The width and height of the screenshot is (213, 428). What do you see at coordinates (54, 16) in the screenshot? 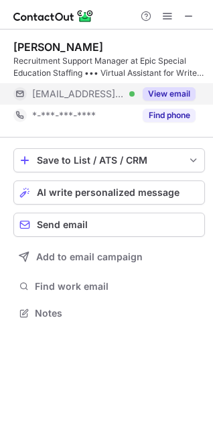
I see `img: ContactOut v5.3.10` at bounding box center [54, 16].